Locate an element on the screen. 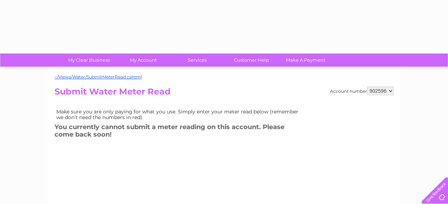 The width and height of the screenshot is (448, 204). h3: You currently cannot submit a meter reading on this account. Please come back soon! is located at coordinates (179, 132).